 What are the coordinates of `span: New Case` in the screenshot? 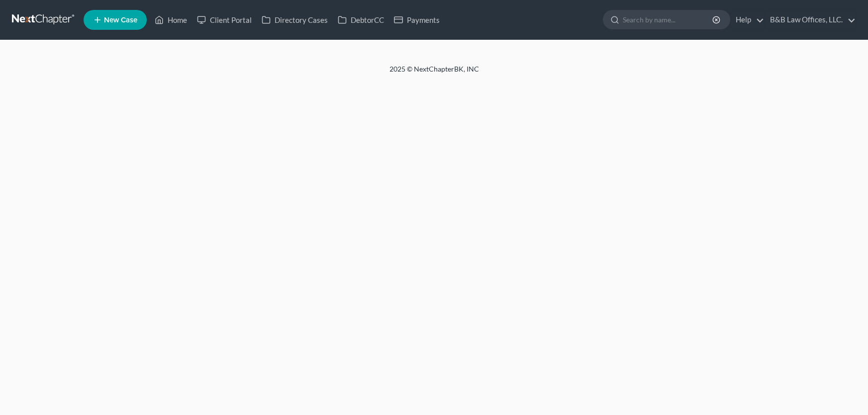 It's located at (120, 20).